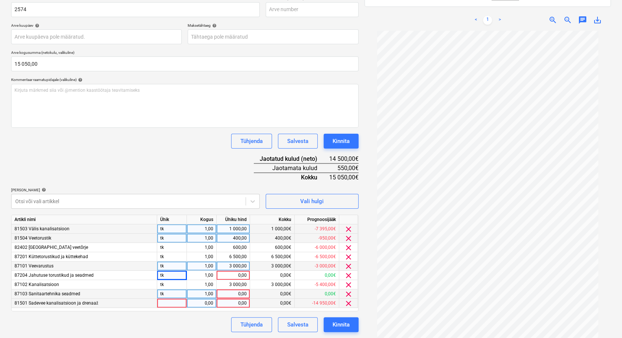 This screenshot has height=338, width=622. Describe the element at coordinates (317, 248) in the screenshot. I see `div: -6 000,00€` at that location.